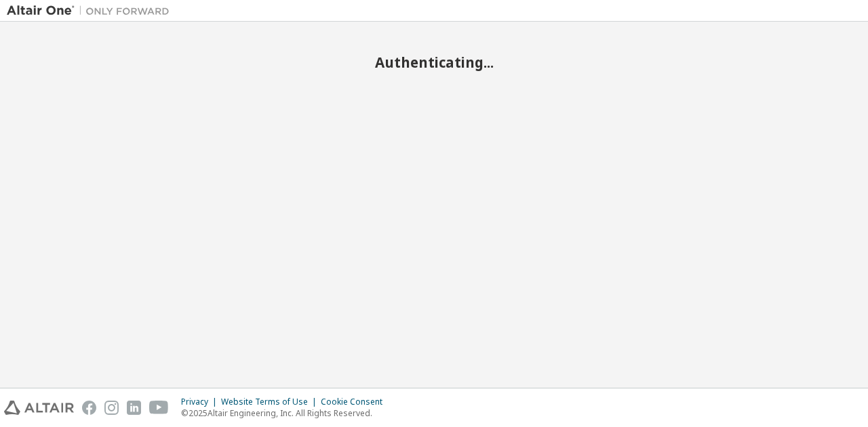 The height and width of the screenshot is (427, 868). Describe the element at coordinates (88, 408) in the screenshot. I see `img: facebook.svg` at that location.